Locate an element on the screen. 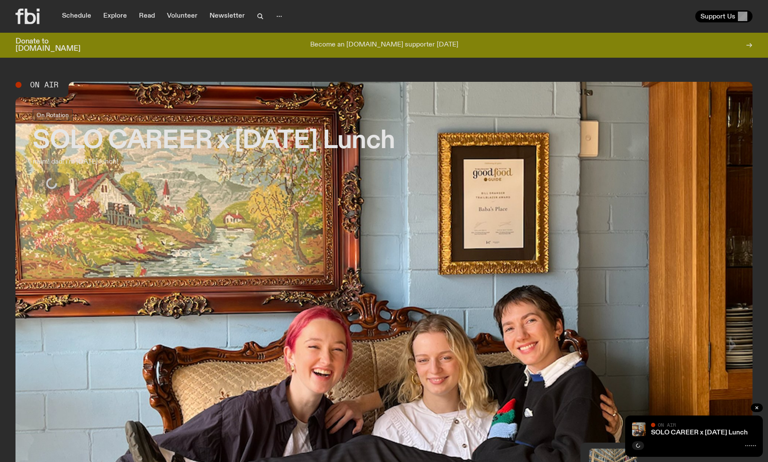  span: On Rotation is located at coordinates (52, 114).